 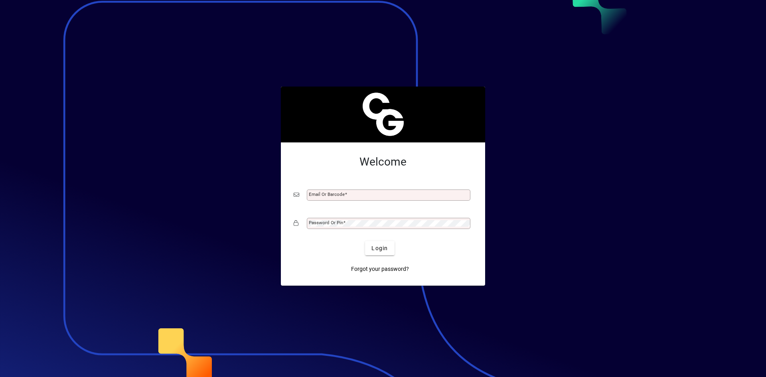 I want to click on mat-label: Password or Pin, so click(x=326, y=223).